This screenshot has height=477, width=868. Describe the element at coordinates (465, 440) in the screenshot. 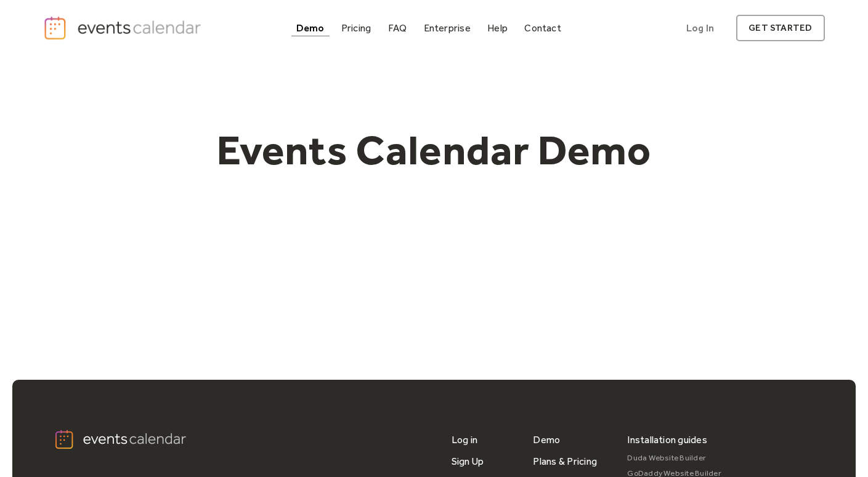

I see `a: Log in` at that location.